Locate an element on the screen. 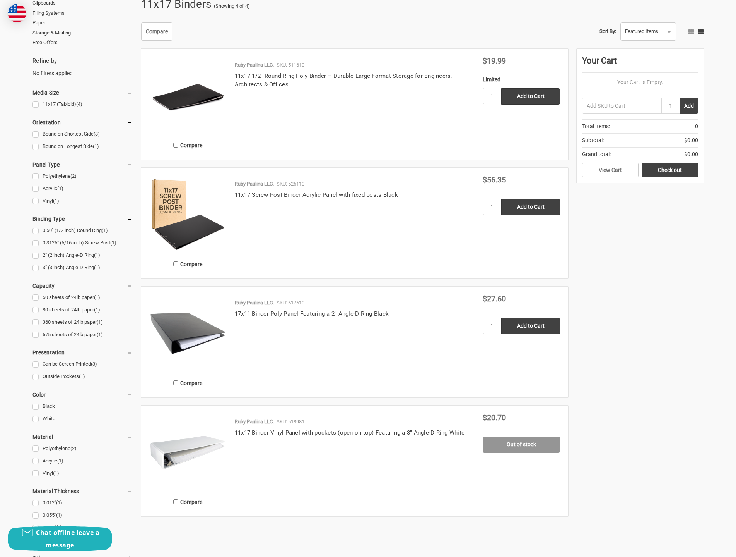  a: 360 sheets of 24lb paper is located at coordinates (82, 322).